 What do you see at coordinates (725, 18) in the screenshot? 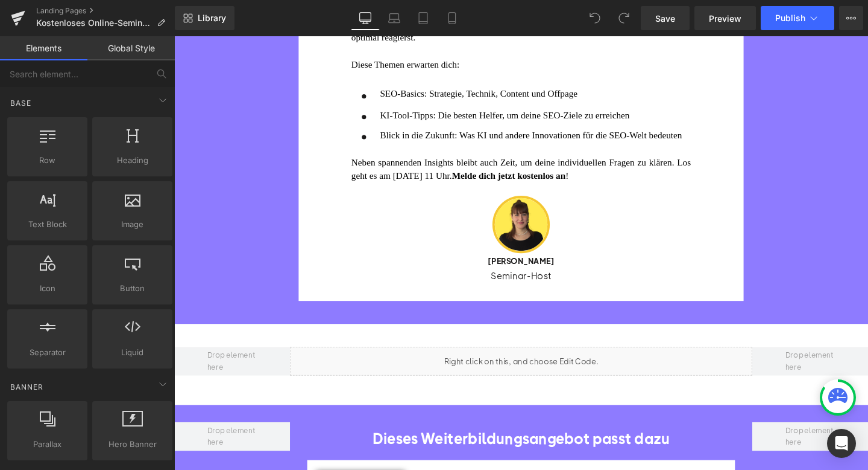
I see `span: Preview` at bounding box center [725, 18].